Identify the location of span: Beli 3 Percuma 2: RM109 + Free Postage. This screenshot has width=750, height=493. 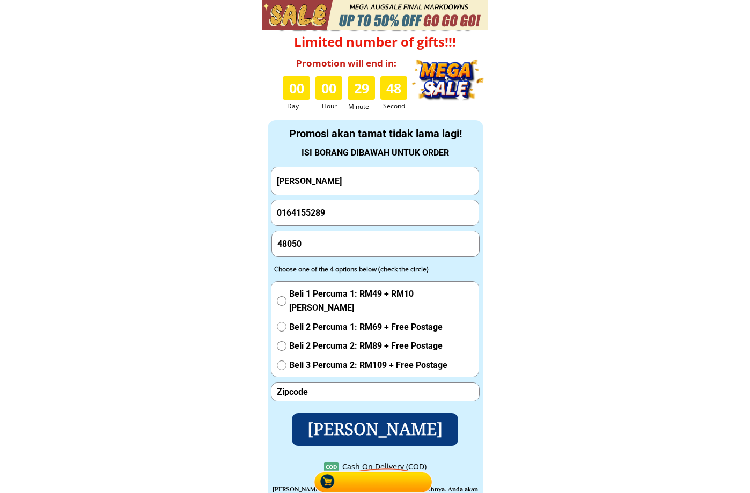
(381, 365).